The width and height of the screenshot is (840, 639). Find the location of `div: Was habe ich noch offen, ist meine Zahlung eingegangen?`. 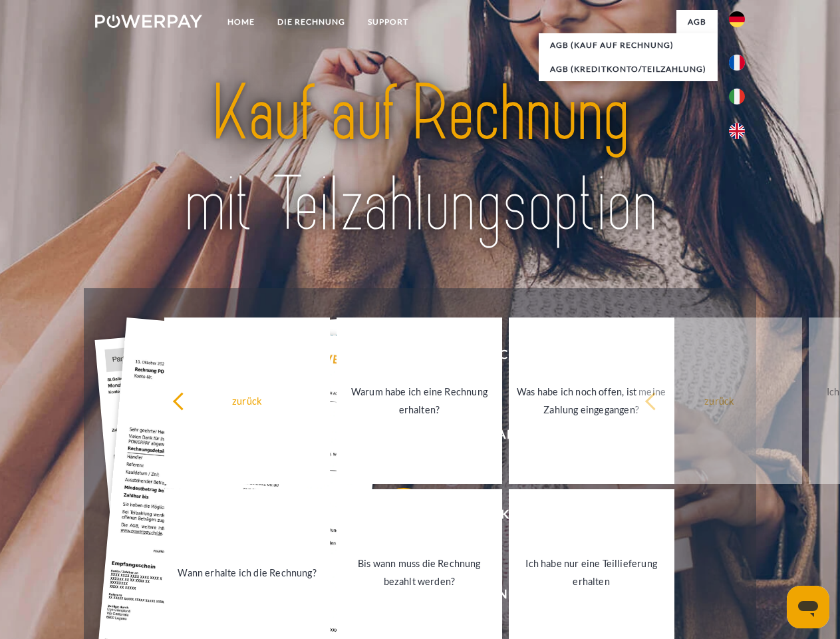

div: Was habe ich noch offen, ist meine Zahlung eingegangen? is located at coordinates (591, 401).